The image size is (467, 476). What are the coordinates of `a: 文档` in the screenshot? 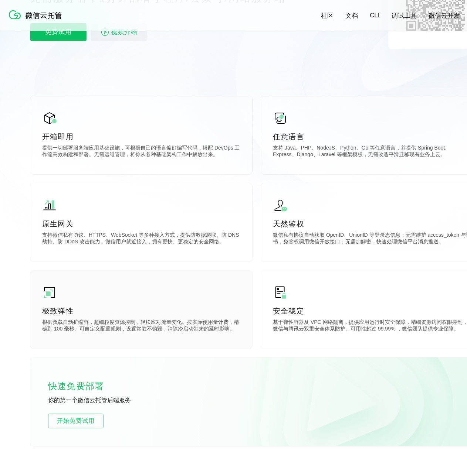 It's located at (352, 15).